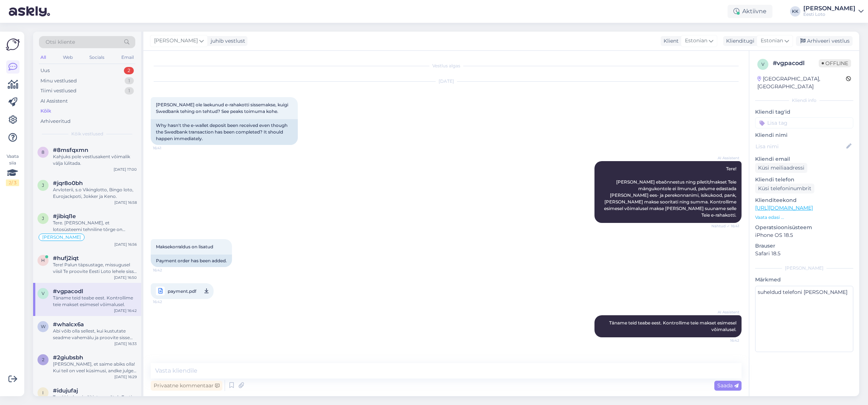 The width and height of the screenshot is (868, 405). I want to click on p: Safari 18.5, so click(803, 254).